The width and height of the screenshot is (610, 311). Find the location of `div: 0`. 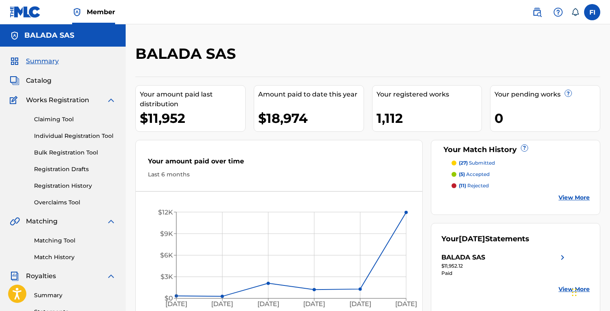

div: 0 is located at coordinates (548, 118).